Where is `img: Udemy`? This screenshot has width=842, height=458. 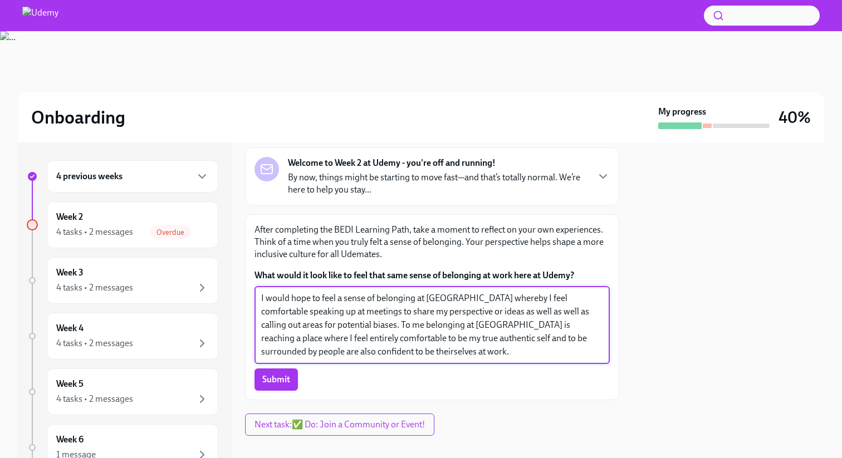 img: Udemy is located at coordinates (40, 16).